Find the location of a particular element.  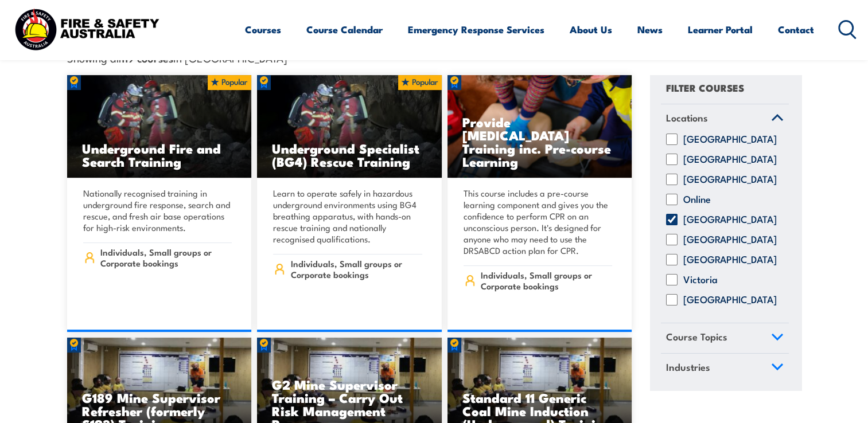

a: Underground Fire and Search Training is located at coordinates (160, 127).